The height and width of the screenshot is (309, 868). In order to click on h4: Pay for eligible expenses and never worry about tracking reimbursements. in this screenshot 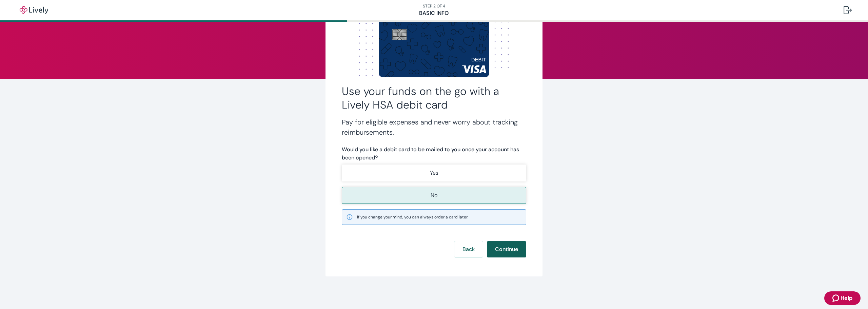, I will do `click(434, 127)`.